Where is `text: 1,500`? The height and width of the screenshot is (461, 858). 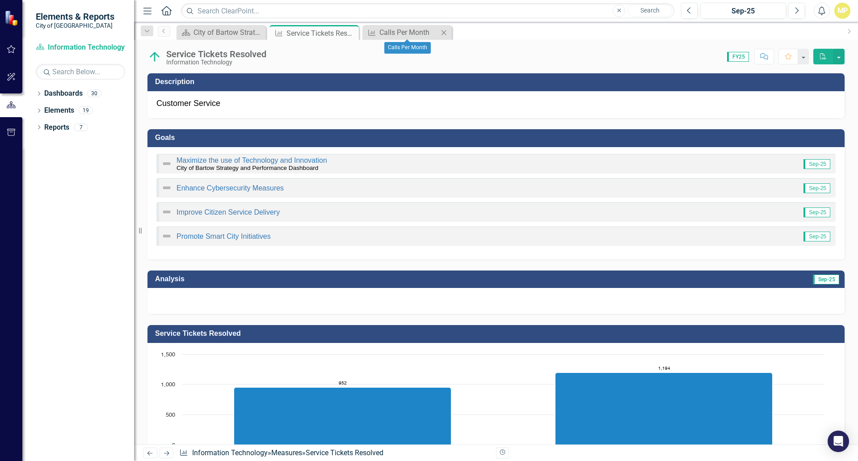
text: 1,500 is located at coordinates (168, 354).